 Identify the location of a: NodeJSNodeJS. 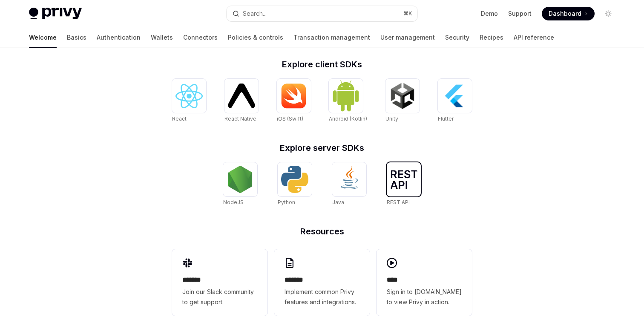
(240, 185).